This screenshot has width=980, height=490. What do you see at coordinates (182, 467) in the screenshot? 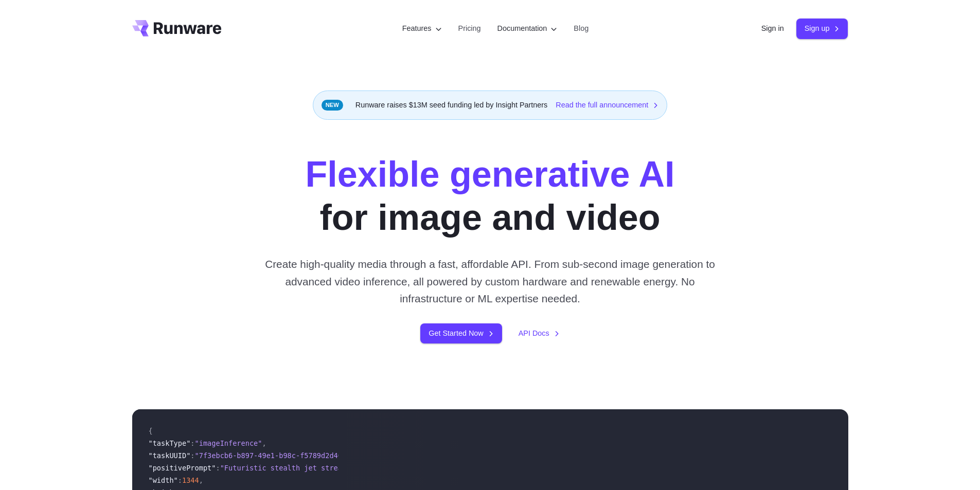
I see `span: "positivePrompt"` at bounding box center [182, 467].